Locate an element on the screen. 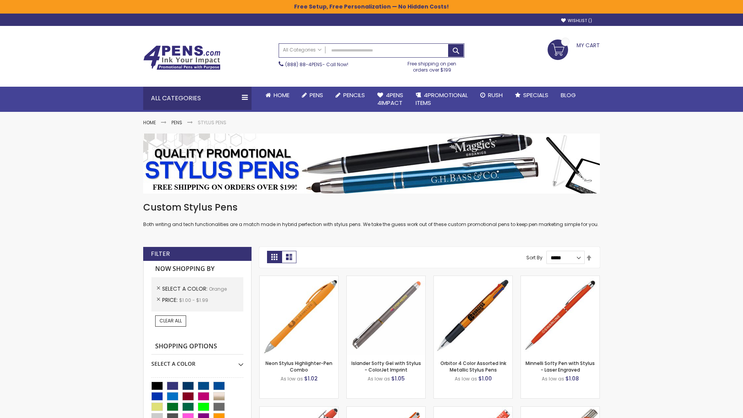  a: Specials is located at coordinates (532, 95).